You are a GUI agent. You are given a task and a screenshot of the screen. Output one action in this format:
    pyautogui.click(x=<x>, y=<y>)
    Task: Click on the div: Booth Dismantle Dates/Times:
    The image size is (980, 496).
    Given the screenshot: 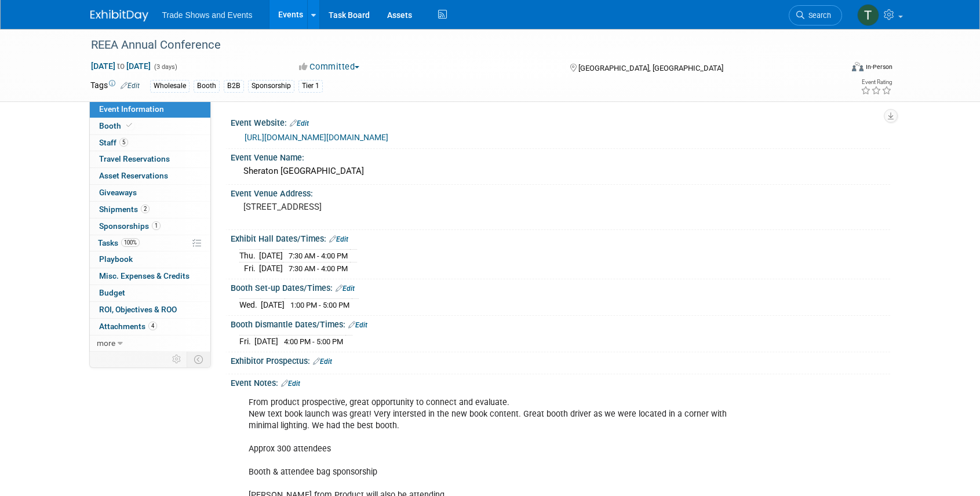 What is the action you would take?
    pyautogui.click(x=560, y=323)
    